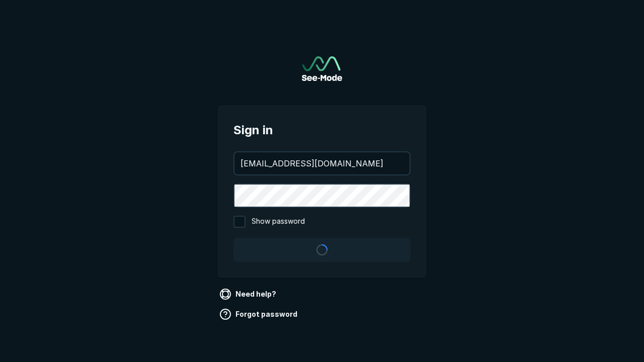 The height and width of the screenshot is (362, 644). I want to click on input: your@email.com, so click(322, 164).